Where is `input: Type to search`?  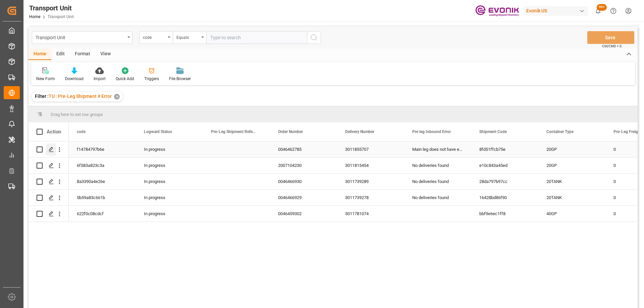
input: Type to search is located at coordinates (257, 38).